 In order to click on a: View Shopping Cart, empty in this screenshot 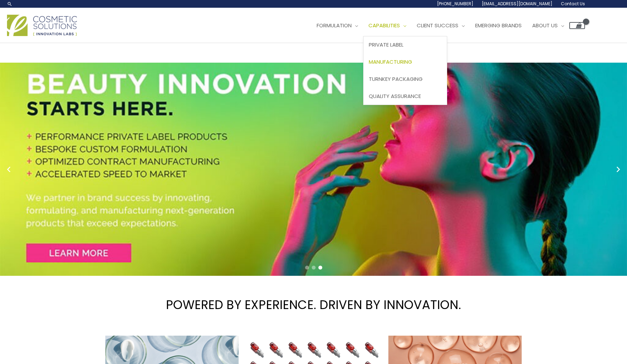, I will do `click(577, 26)`.